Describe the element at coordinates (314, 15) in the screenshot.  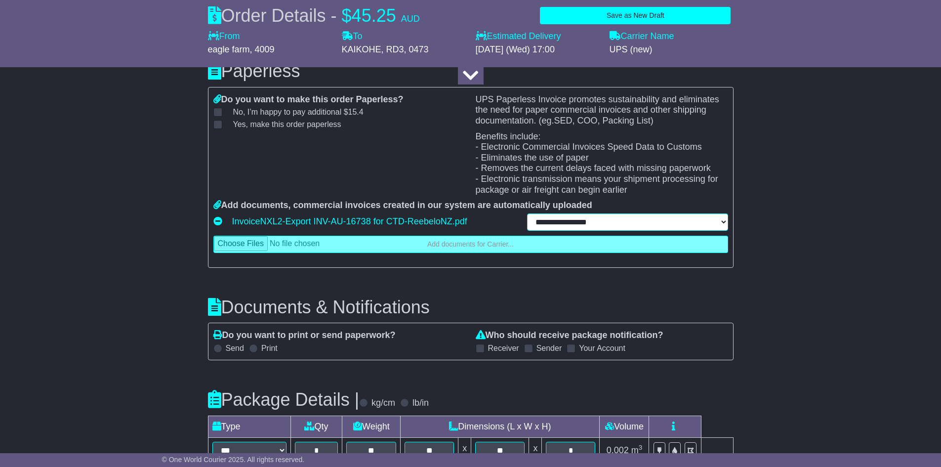
I see `div: Order Details -` at that location.